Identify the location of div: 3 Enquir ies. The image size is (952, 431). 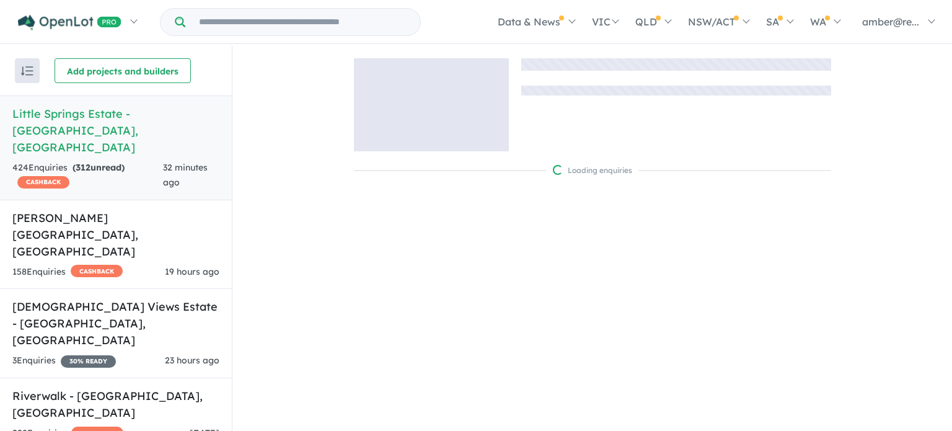
(64, 361).